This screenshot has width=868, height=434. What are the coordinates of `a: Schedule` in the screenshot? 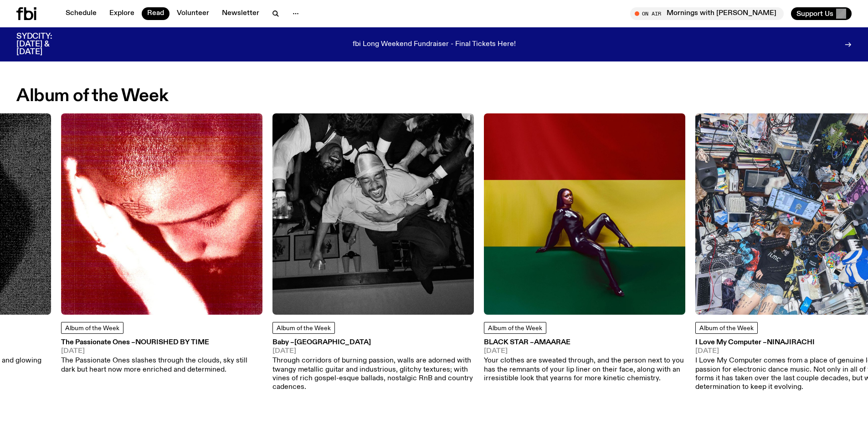 It's located at (81, 14).